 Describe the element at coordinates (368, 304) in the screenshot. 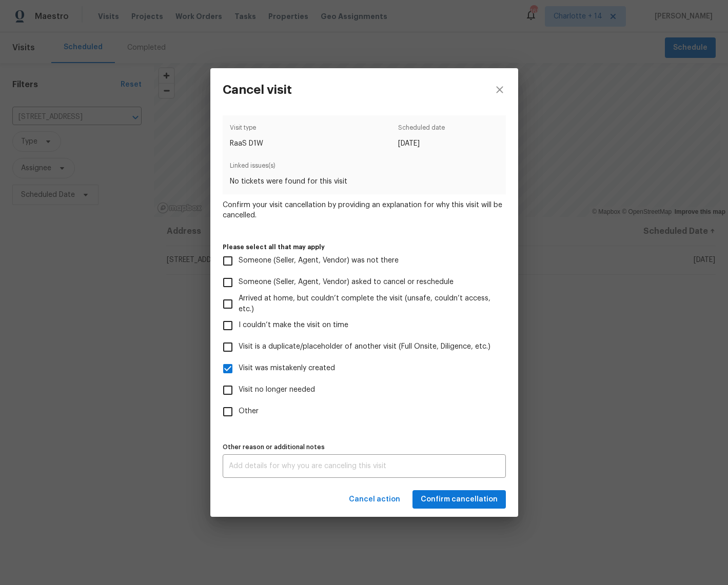

I see `span: Arrived at home, but couldn’t complete the visit (unsafe, couldn’t access, etc.)` at that location.